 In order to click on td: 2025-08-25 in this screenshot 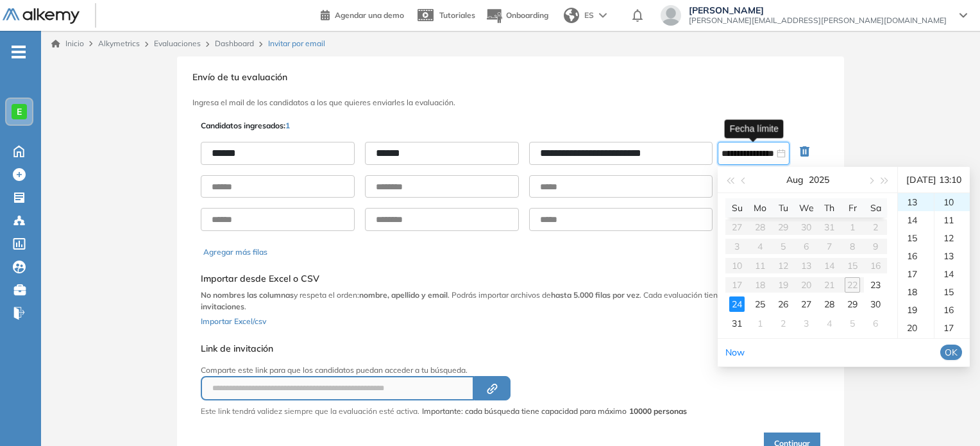, I will do `click(760, 304)`.